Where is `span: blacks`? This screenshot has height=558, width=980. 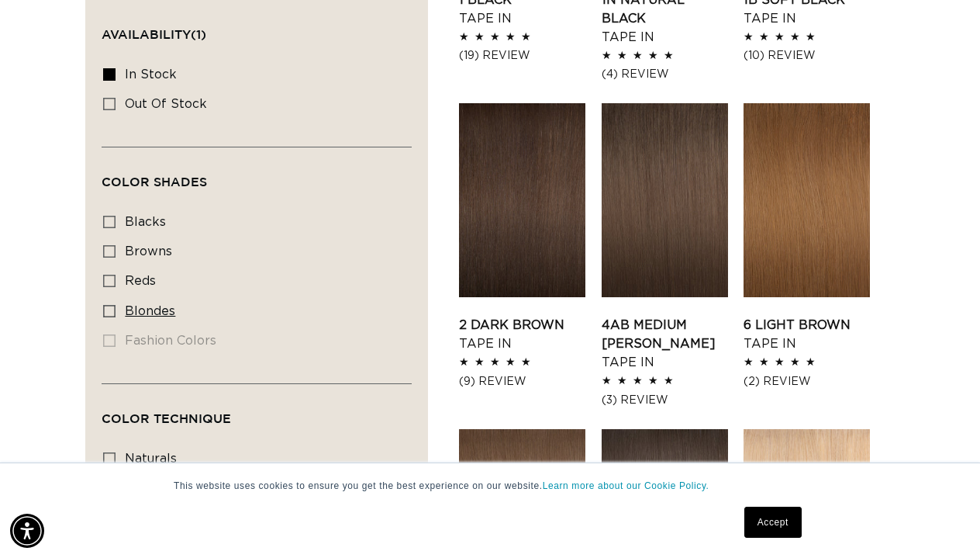 span: blacks is located at coordinates (145, 222).